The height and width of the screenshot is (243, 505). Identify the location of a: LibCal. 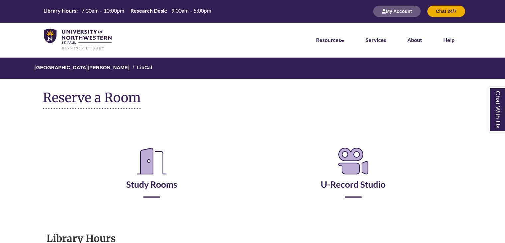
(145, 67).